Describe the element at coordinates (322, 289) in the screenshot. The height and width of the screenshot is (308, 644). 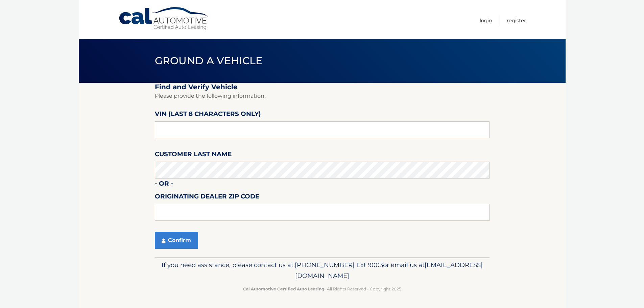
I see `p: - All Rights Reserved - Copyright 2025` at that location.